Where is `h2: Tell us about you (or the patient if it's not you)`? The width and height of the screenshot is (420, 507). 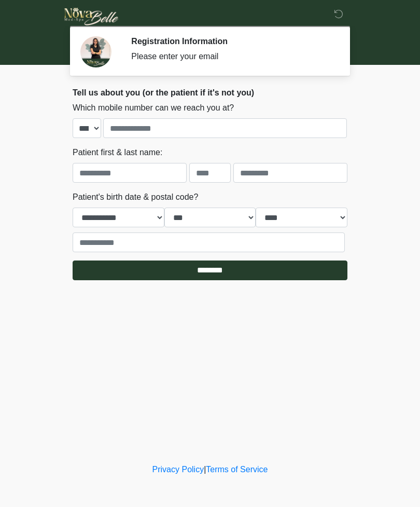
h2: Tell us about you (or the patient if it's not you) is located at coordinates (210, 93).